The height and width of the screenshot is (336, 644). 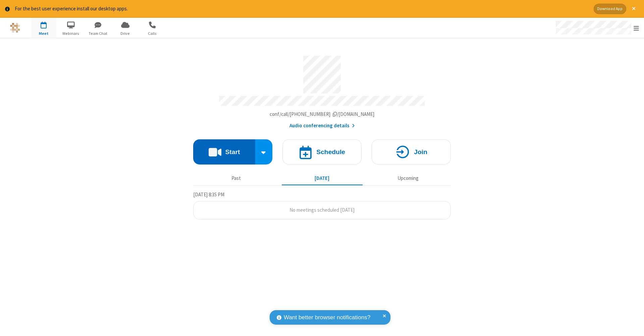 I want to click on span: Team Chat, so click(x=98, y=34).